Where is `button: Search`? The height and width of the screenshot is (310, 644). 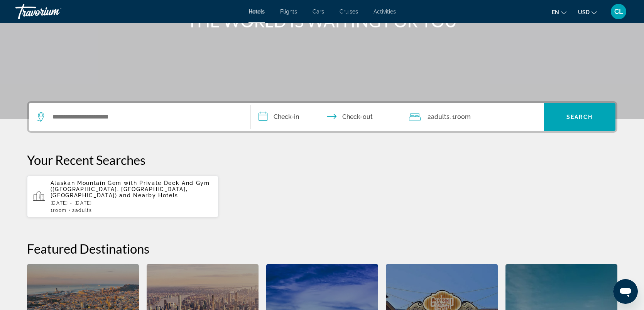
button: Search is located at coordinates (580, 117).